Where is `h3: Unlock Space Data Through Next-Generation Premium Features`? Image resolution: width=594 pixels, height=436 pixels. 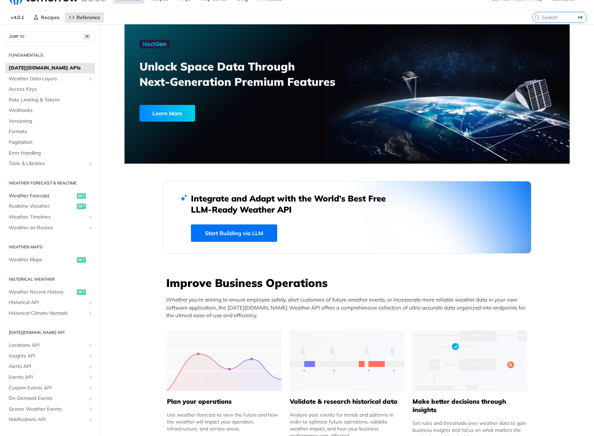 h3: Unlock Space Data Through Next-Generation Premium Features is located at coordinates (247, 74).